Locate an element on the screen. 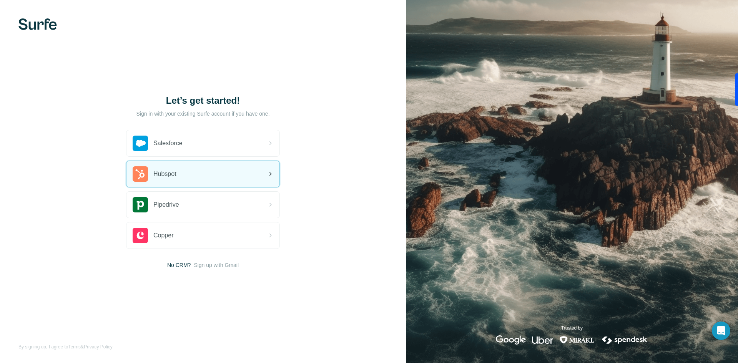 The width and height of the screenshot is (738, 363). span: By signing up, I agree to & is located at coordinates (65, 347).